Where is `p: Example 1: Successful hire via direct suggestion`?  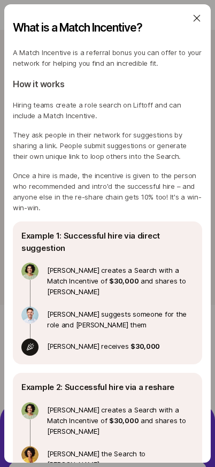 p: Example 1: Successful hire via direct suggestion is located at coordinates (108, 242).